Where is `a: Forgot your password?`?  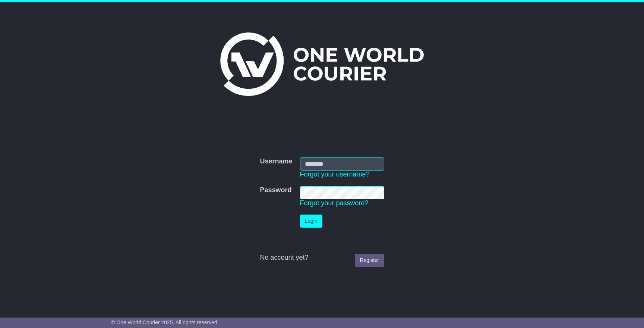
a: Forgot your password? is located at coordinates (334, 203).